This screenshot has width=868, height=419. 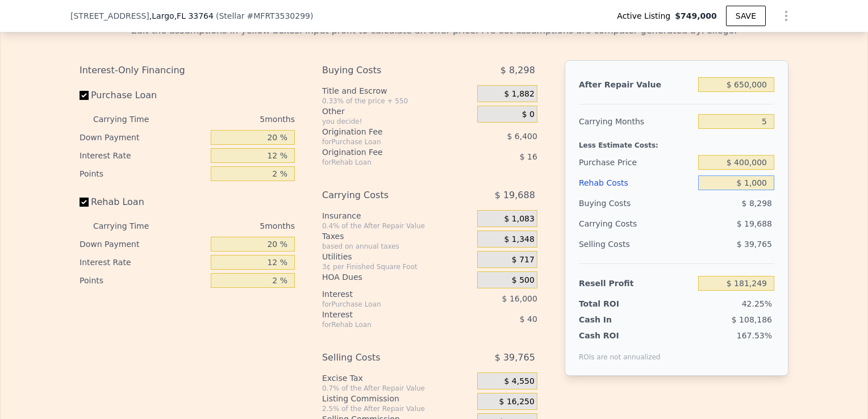 I want to click on div: Utilities, so click(x=397, y=257).